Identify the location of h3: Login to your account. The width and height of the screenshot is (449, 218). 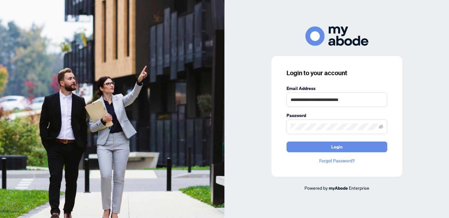
(337, 73).